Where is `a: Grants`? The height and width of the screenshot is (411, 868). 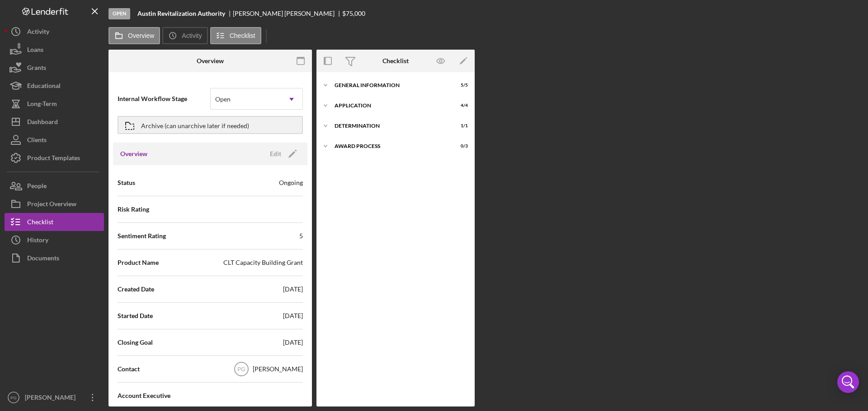 a: Grants is located at coordinates (54, 67).